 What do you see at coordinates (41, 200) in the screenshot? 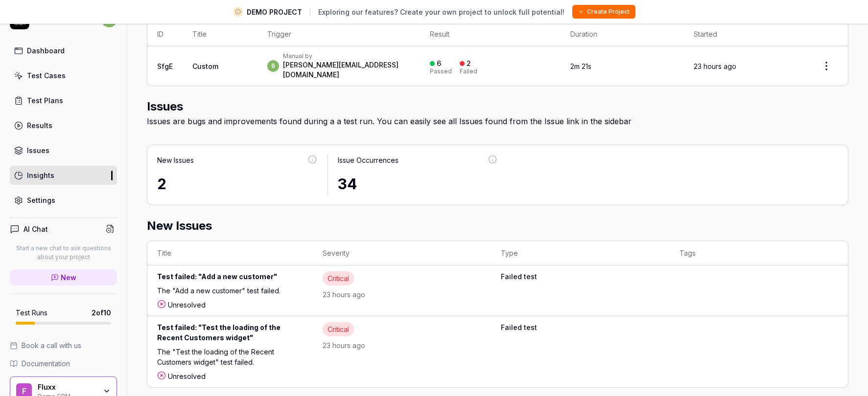
I see `div: Settings` at bounding box center [41, 200].